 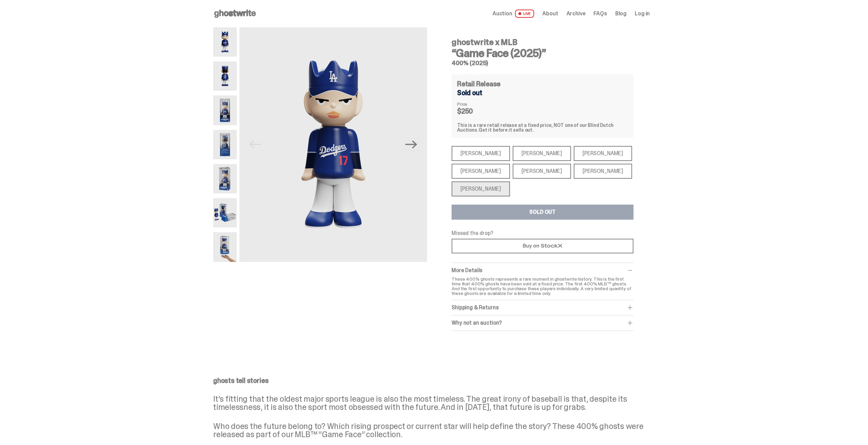 What do you see at coordinates (550, 14) in the screenshot?
I see `a: About` at bounding box center [550, 14].